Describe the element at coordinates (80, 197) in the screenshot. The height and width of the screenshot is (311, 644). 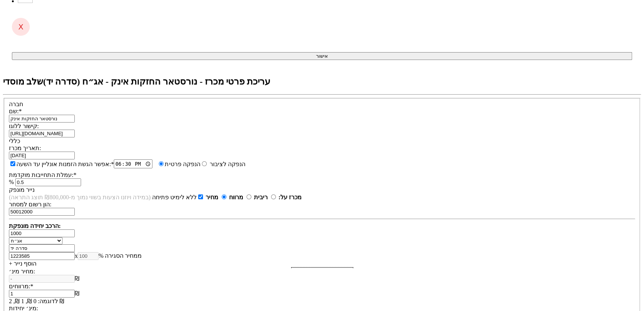
I see `span: (במידה ויוזנו הצעות בשווי נמוך מ-₪800,000 תוצג התראה)` at that location.